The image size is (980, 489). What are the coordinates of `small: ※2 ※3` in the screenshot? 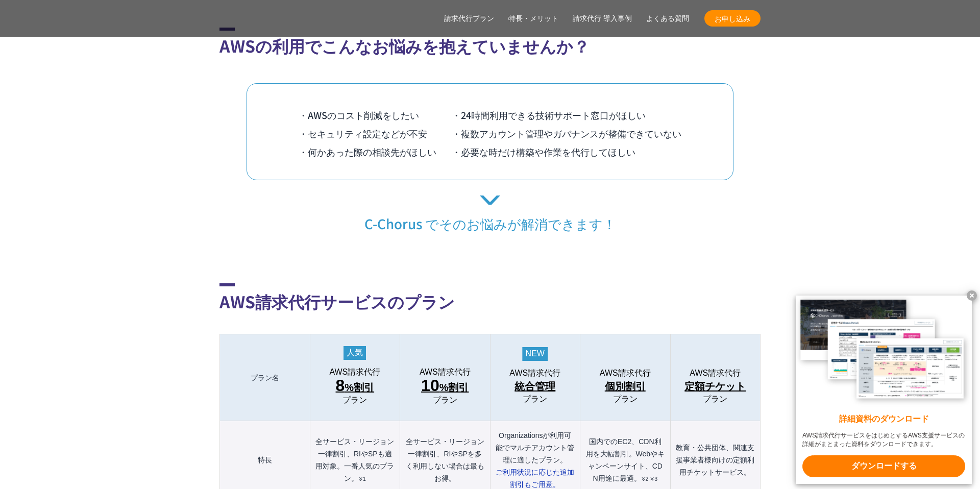 It's located at (650, 479).